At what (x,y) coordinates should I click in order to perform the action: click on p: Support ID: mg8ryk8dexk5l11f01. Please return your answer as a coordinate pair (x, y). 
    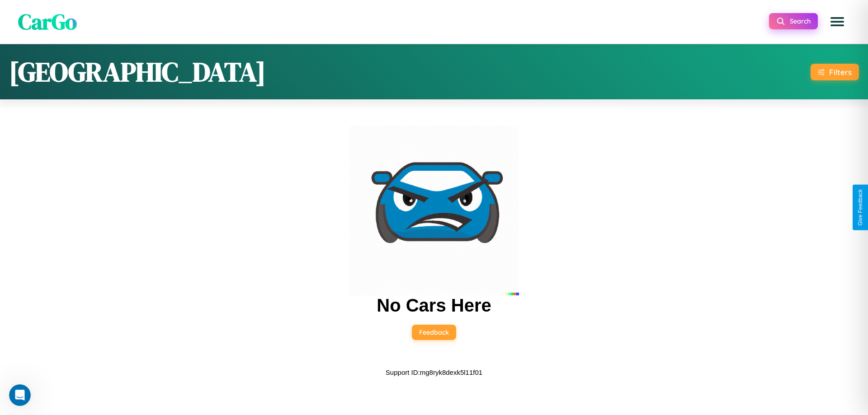
    Looking at the image, I should click on (434, 372).